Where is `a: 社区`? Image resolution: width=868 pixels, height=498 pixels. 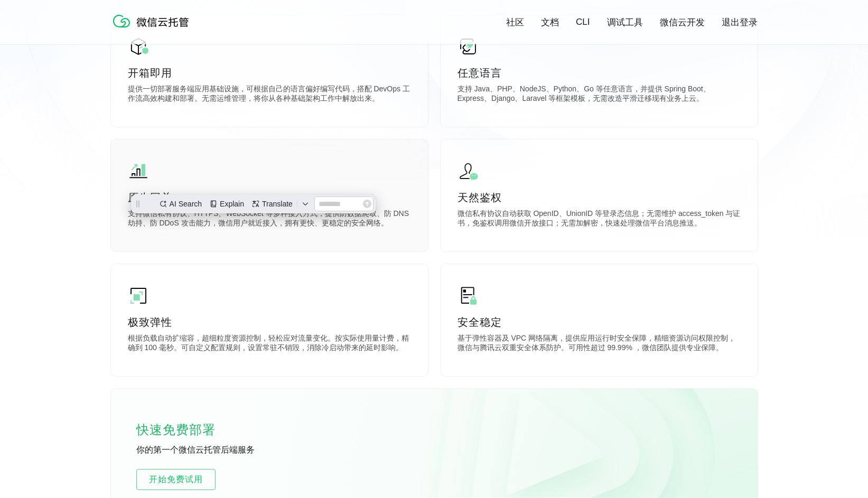
a: 社区 is located at coordinates (516, 22).